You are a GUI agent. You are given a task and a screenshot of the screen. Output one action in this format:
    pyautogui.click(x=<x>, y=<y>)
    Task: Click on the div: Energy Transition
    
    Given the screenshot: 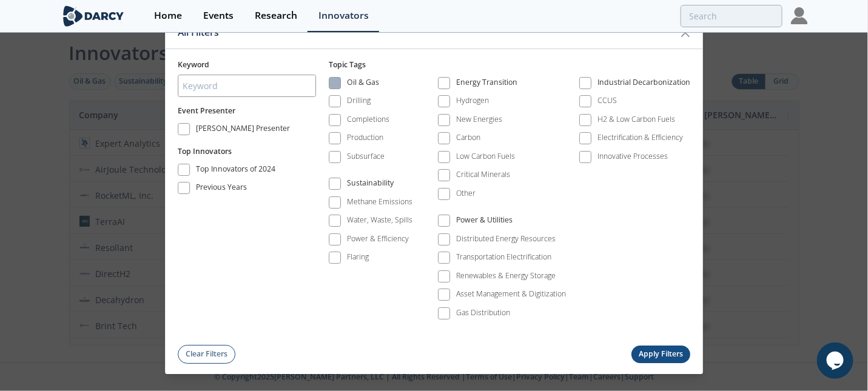 What is the action you would take?
    pyautogui.click(x=487, y=84)
    